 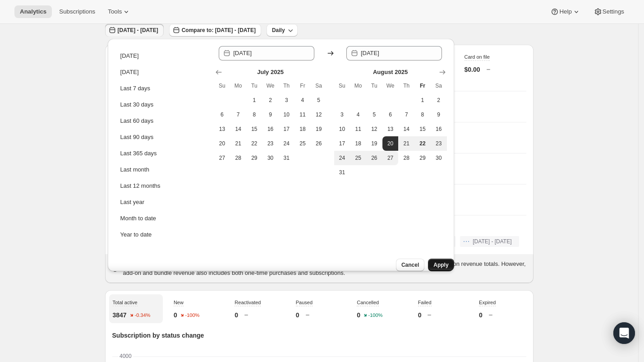 What do you see at coordinates (411, 265) in the screenshot?
I see `button: Cancel` at bounding box center [411, 265].